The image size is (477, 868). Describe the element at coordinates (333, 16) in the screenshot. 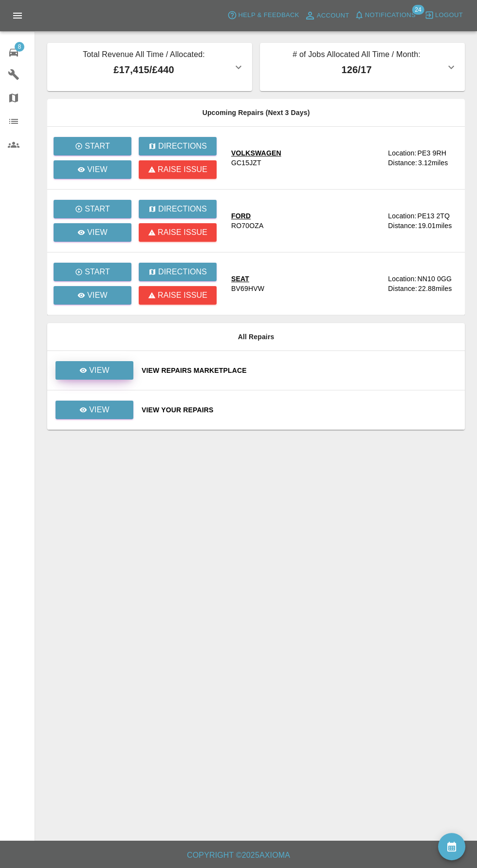

I see `span: Account` at that location.